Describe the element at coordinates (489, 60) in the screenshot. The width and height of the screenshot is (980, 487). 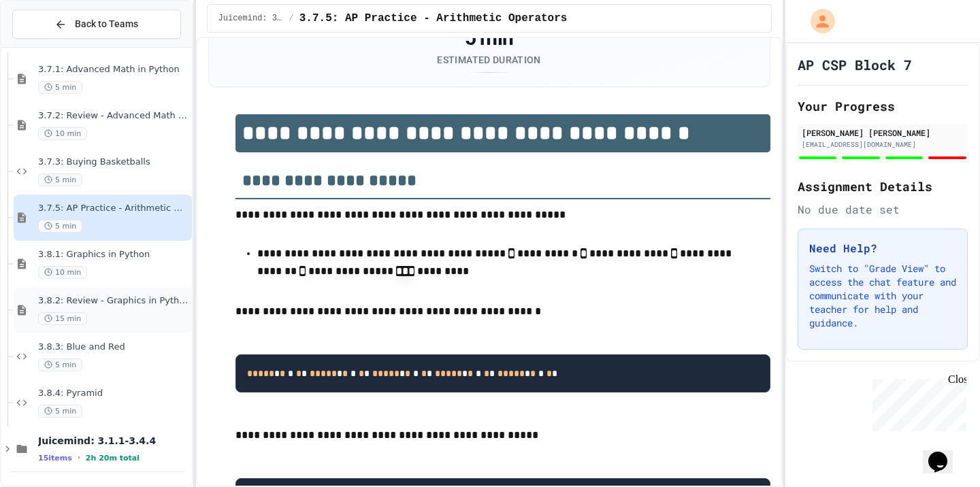
I see `div: Estimated Duration` at that location.